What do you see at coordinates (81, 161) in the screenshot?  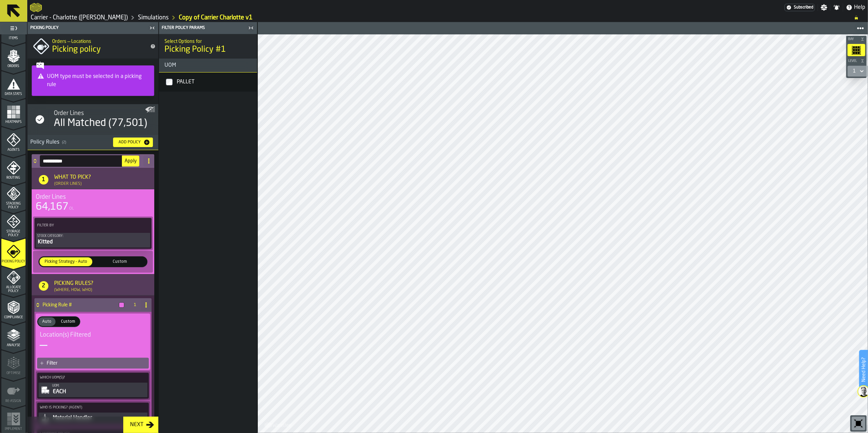 I see `input: input-value- input-value-` at bounding box center [81, 161].